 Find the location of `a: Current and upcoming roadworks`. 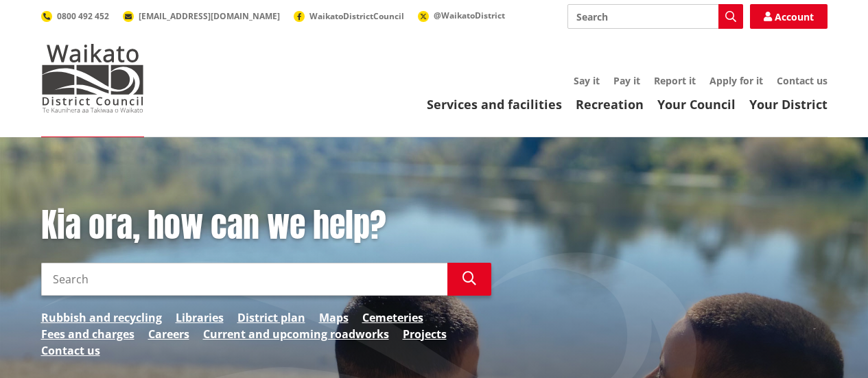

a: Current and upcoming roadworks is located at coordinates (295, 334).